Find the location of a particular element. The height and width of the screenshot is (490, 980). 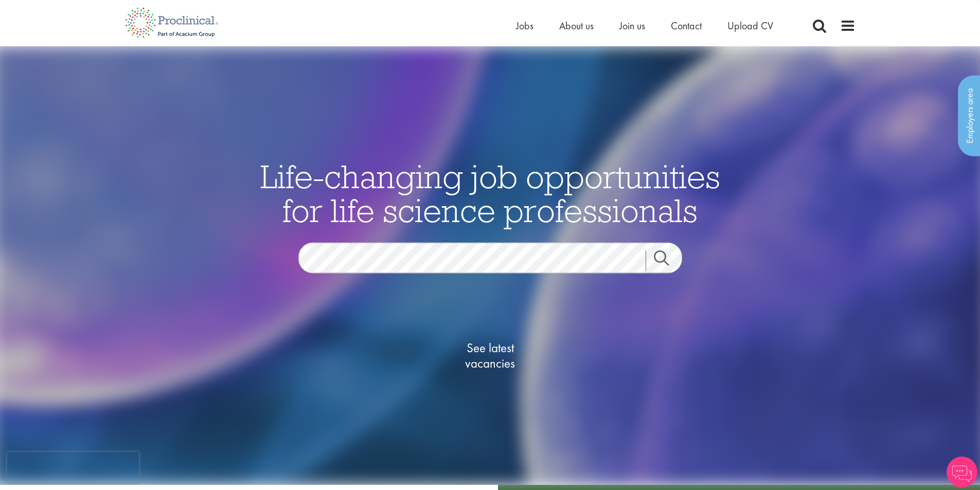

span: Join us is located at coordinates (632, 26).